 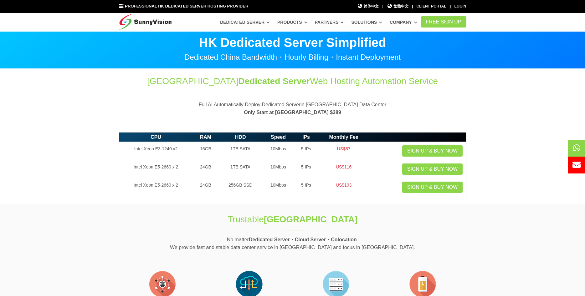 I want to click on span: 简体中文, so click(x=368, y=6).